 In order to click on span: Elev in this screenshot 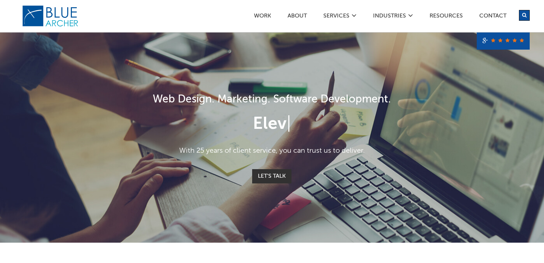, I will do `click(269, 124)`.